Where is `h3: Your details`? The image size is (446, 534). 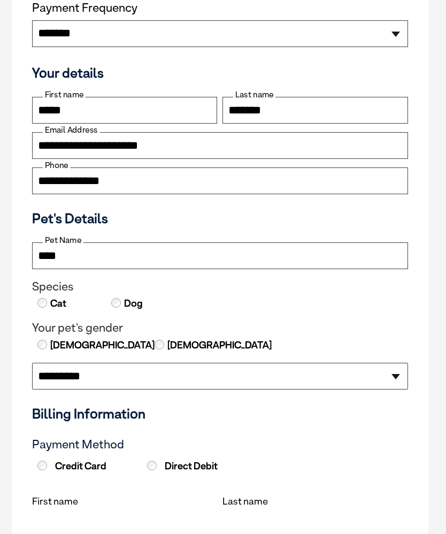 h3: Your details is located at coordinates (220, 73).